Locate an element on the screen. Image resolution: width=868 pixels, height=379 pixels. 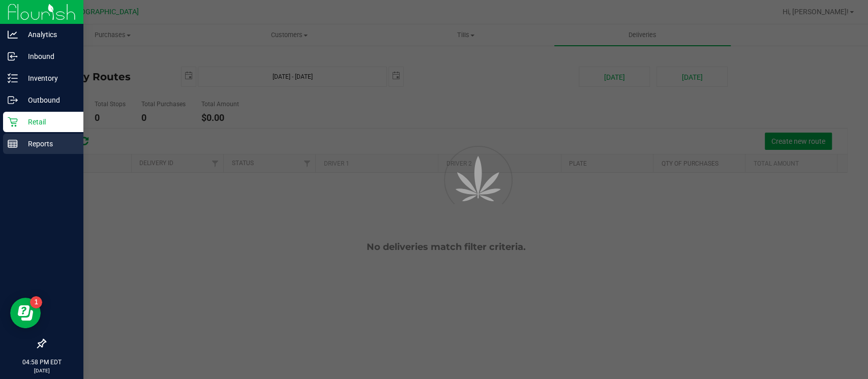
inline-svg: Outbound is located at coordinates (13, 100).